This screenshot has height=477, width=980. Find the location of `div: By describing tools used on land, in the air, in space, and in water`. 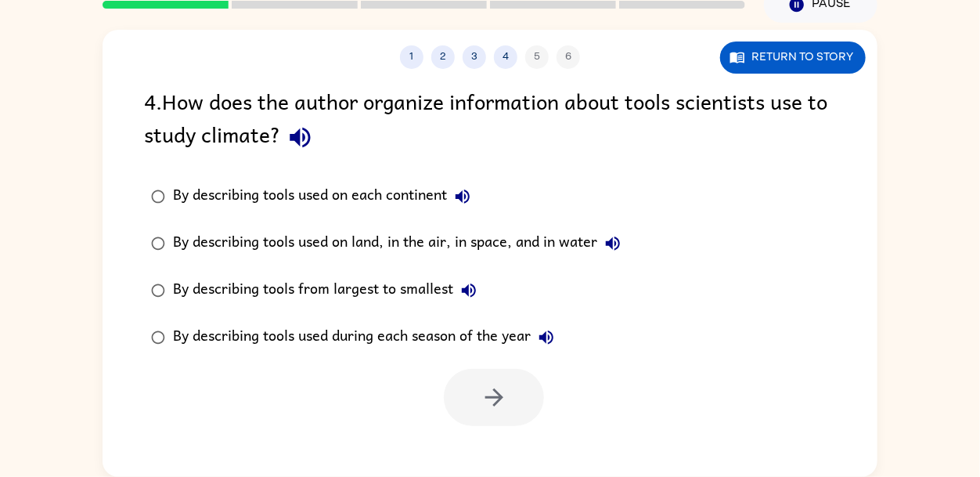

div: By describing tools used on land, in the air, in space, and in water is located at coordinates (400, 244).